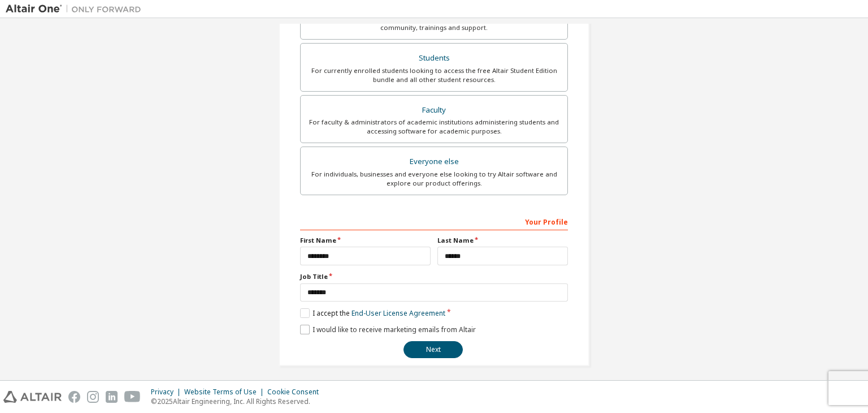 The image size is (868, 413). What do you see at coordinates (503, 241) in the screenshot?
I see `label: Last Name` at bounding box center [503, 241].